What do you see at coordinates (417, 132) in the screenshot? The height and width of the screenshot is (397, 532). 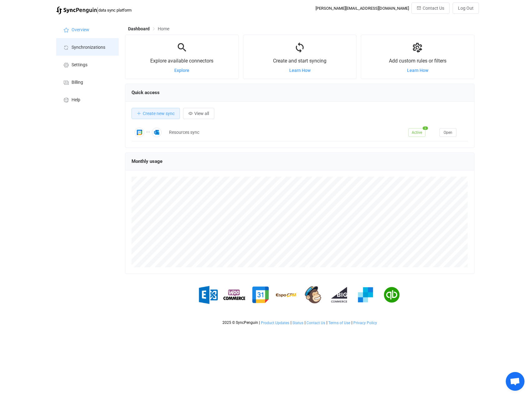 I see `span: Active` at bounding box center [417, 132].